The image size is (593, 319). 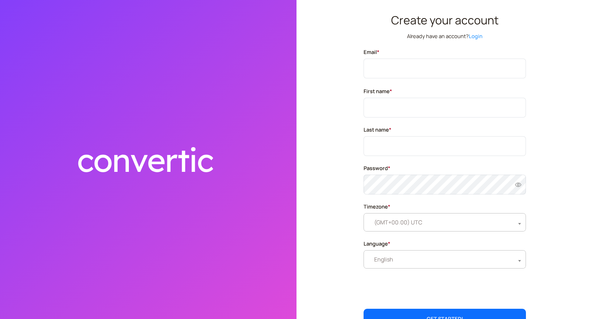 I want to click on img: convertic text, so click(x=145, y=159).